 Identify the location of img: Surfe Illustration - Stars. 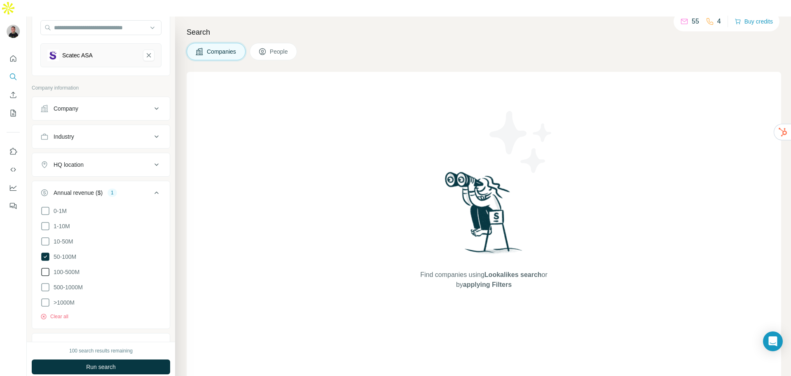
(521, 142).